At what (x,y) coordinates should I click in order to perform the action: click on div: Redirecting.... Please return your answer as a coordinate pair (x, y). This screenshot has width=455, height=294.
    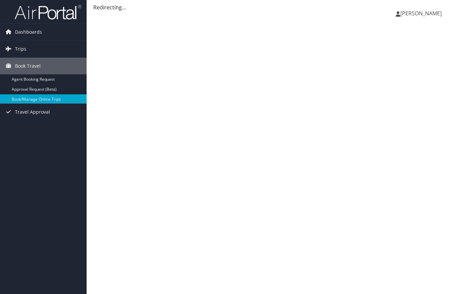
    Looking at the image, I should click on (271, 7).